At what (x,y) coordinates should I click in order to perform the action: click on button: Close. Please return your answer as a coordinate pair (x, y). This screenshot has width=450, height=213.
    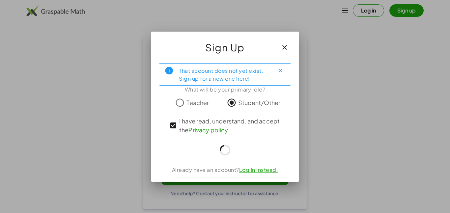
    Looking at the image, I should click on (281, 71).